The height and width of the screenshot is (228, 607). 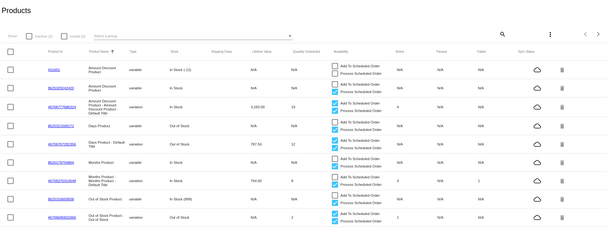 What do you see at coordinates (222, 52) in the screenshot?
I see `button: Change sorting for ShippingClass` at bounding box center [222, 52].